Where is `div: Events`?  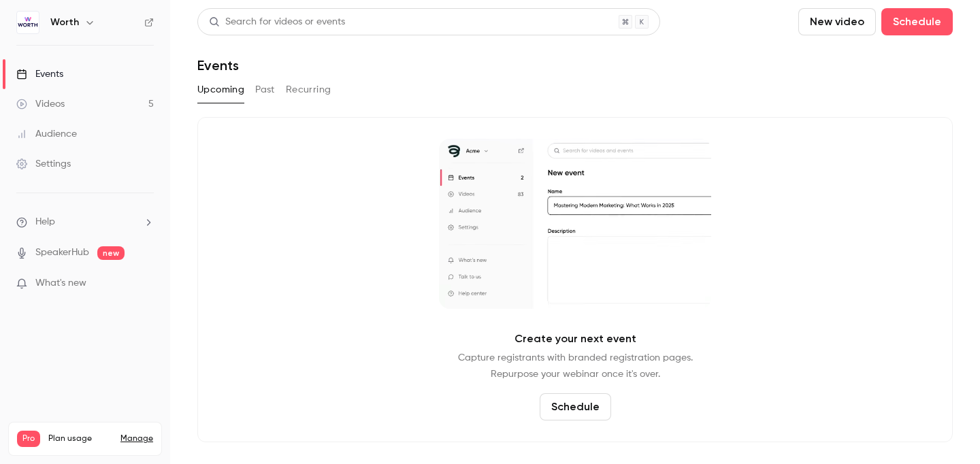
div: Events is located at coordinates (39, 74).